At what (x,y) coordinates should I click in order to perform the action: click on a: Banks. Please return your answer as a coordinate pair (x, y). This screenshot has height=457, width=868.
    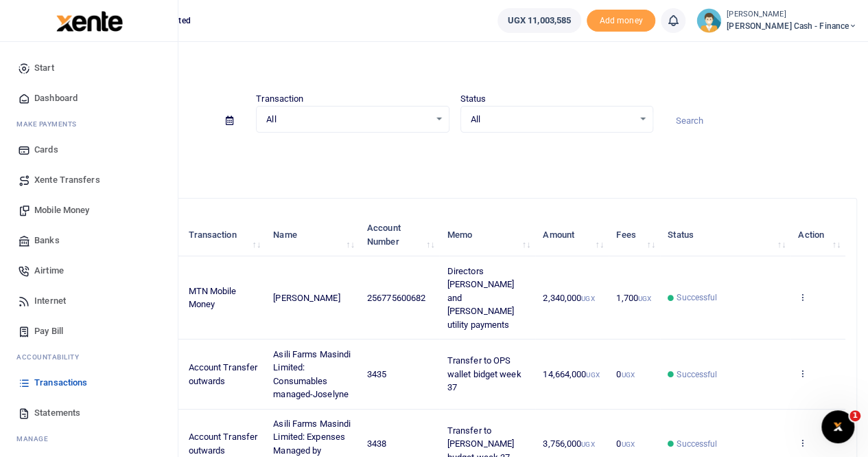
    Looking at the image, I should click on (88, 241).